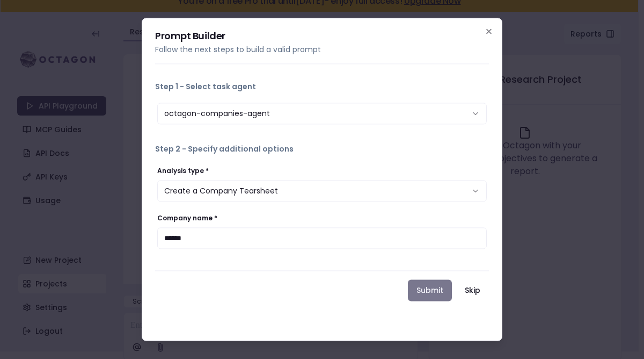  Describe the element at coordinates (430, 290) in the screenshot. I see `button: Submit` at that location.